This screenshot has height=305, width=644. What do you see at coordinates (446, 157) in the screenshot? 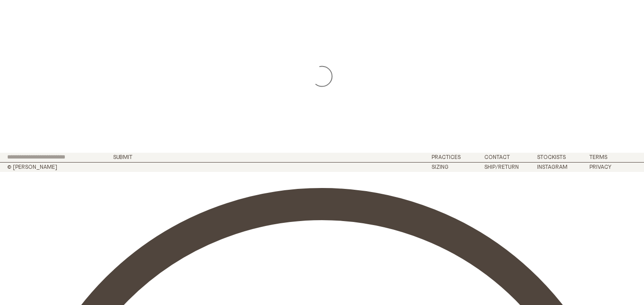
I see `a: Practices` at bounding box center [446, 157].